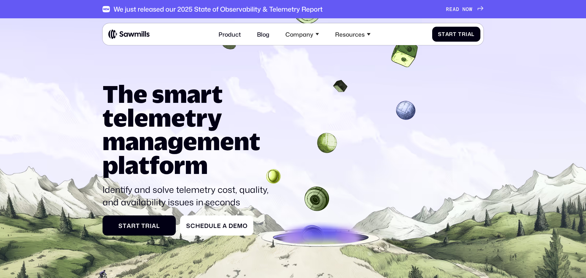 The width and height of the screenshot is (586, 278). I want to click on span: h, so click(198, 225).